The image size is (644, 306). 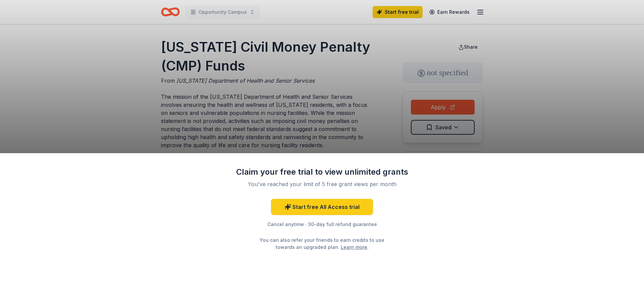 I want to click on div: Cancel anytime · 30-day full refund guarantee, so click(x=322, y=225).